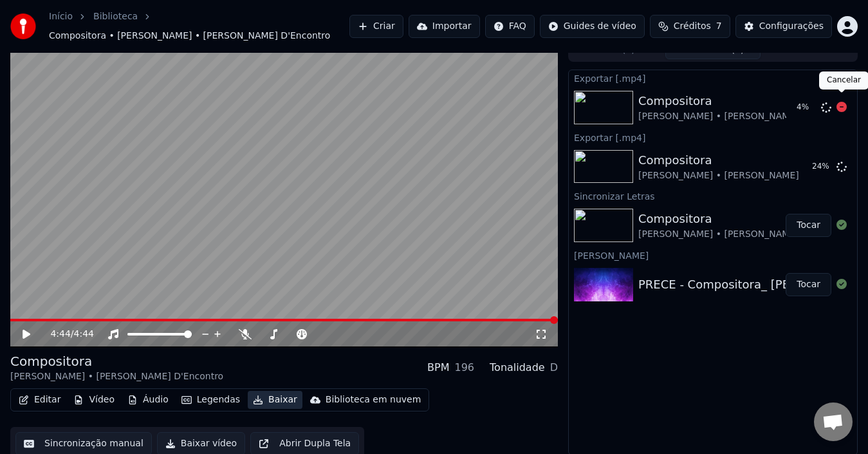 This screenshot has width=868, height=454. What do you see at coordinates (464, 368) in the screenshot?
I see `div: 196` at bounding box center [464, 368].